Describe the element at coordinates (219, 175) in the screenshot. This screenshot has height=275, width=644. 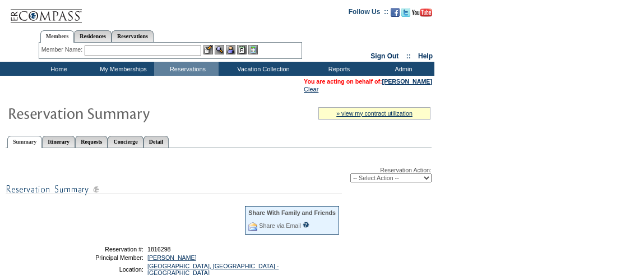
I see `div: Reservation Action:` at that location.